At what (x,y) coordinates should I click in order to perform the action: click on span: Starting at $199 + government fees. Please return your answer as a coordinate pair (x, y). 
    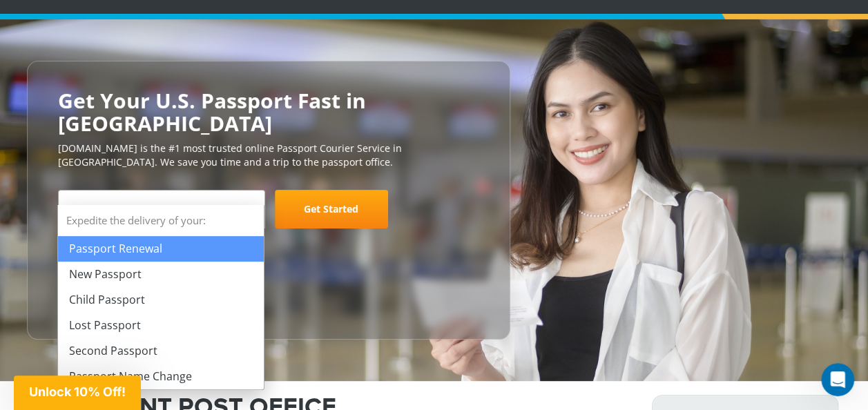
    Looking at the image, I should click on (269, 242).